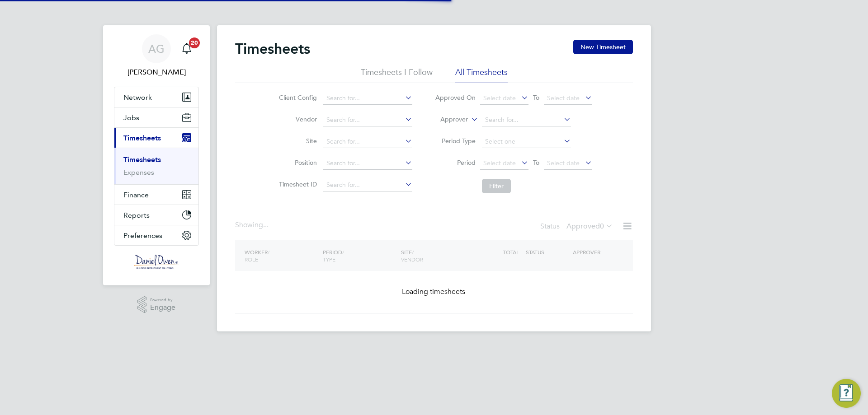 Image resolution: width=868 pixels, height=415 pixels. Describe the element at coordinates (157, 195) in the screenshot. I see `button: Finance` at that location.